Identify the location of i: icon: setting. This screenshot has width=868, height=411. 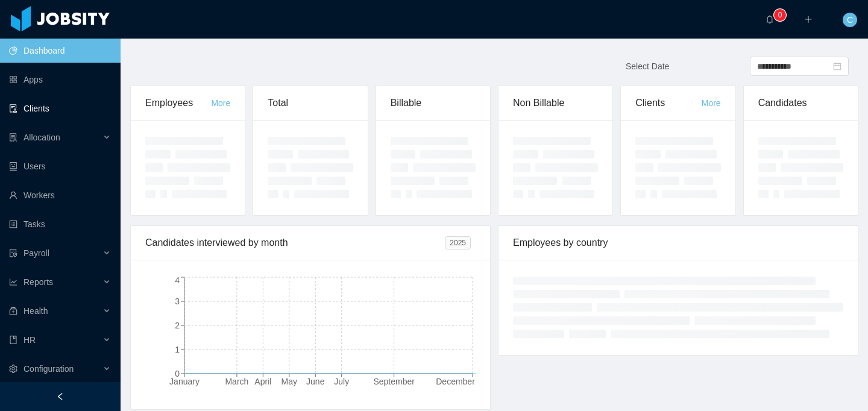
(13, 369).